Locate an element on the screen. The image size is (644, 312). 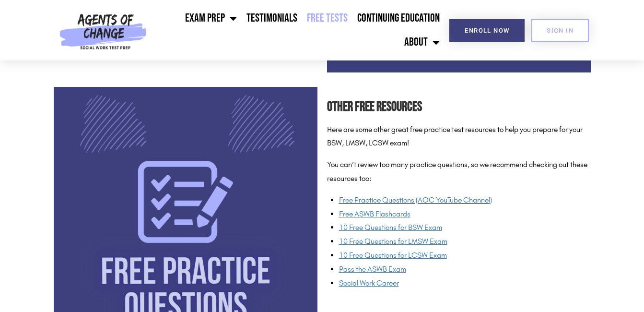
a: Free Practice Questions (AOC YouTube Channel) is located at coordinates (416, 200).